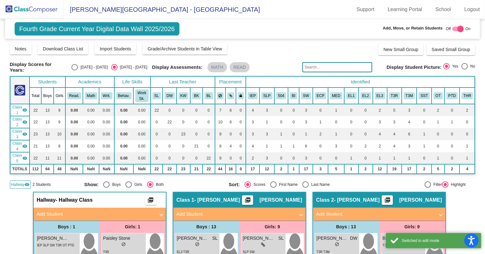  Describe the element at coordinates (467, 96) in the screenshot. I see `button: THR` at that location.